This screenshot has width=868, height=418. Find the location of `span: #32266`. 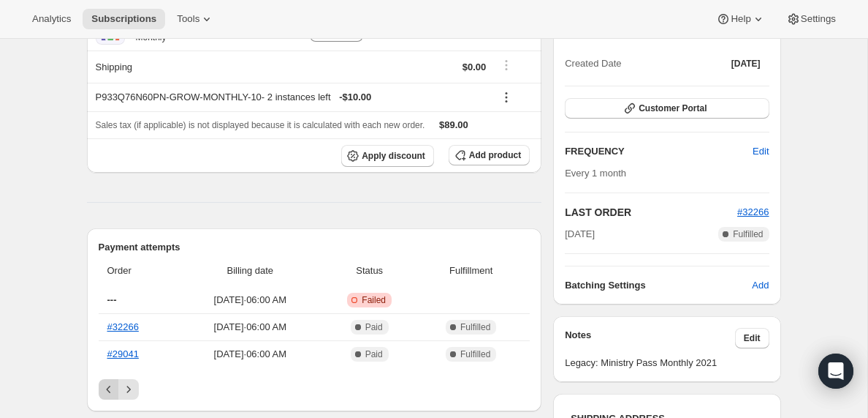

span: #32266 is located at coordinates (752, 211).